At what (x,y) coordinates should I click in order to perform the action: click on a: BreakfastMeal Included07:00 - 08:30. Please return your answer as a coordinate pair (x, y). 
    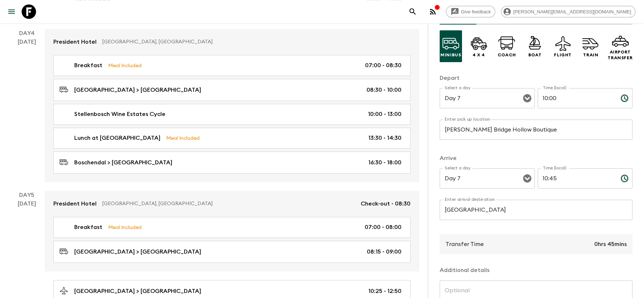
    Looking at the image, I should click on (232, 65).